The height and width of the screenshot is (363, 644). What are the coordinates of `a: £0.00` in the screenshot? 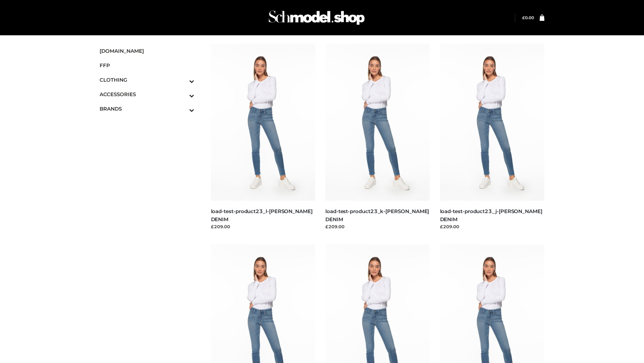 It's located at (528, 18).